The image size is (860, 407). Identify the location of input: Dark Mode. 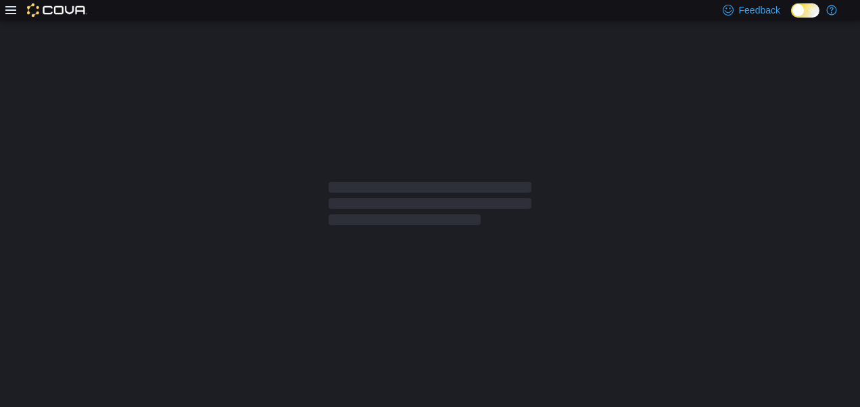
(805, 10).